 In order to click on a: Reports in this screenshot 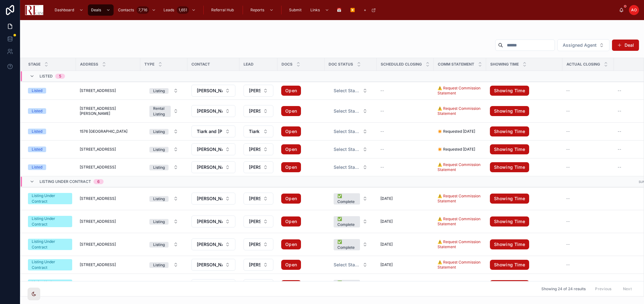, I will do `click(262, 10)`.